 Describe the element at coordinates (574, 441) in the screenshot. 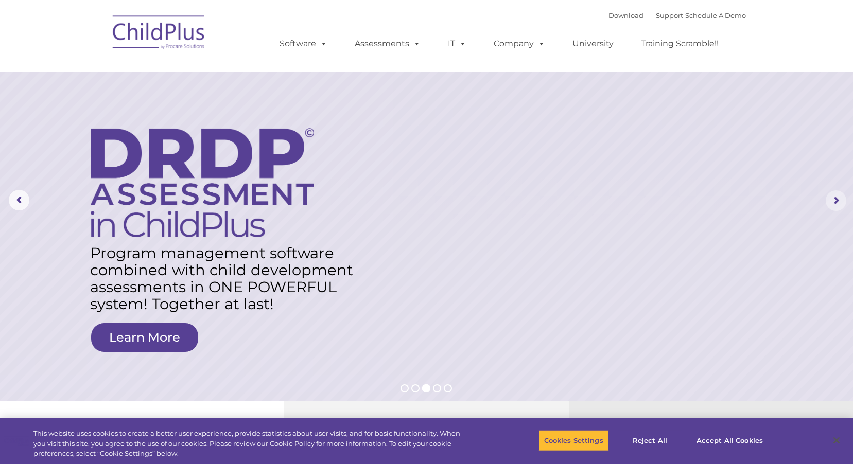

I see `button: Cookies Settings` at that location.